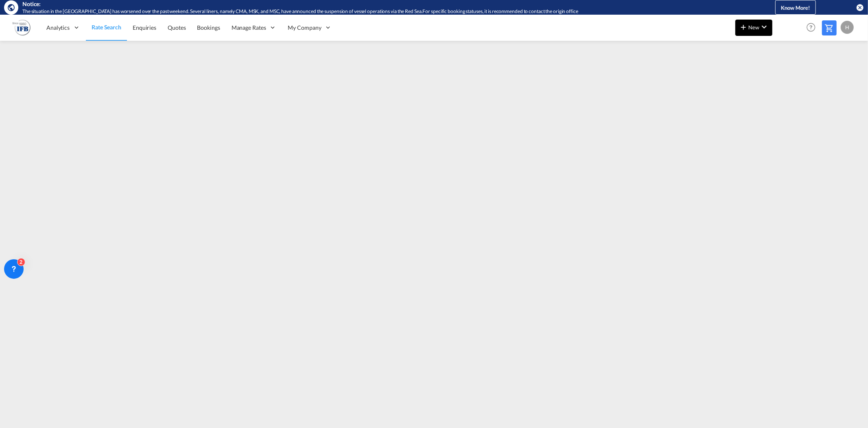 This screenshot has height=428, width=868. Describe the element at coordinates (310, 27) in the screenshot. I see `div: My Company` at that location.